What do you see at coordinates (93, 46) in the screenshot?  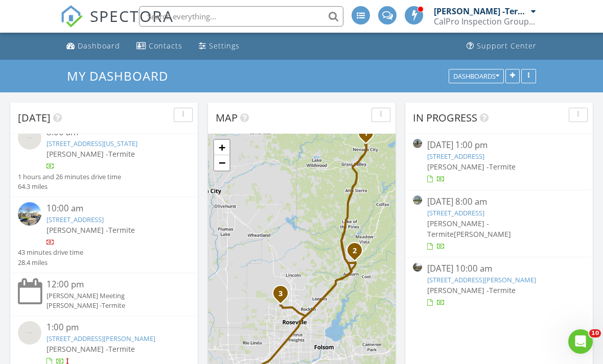 I see `a: Dashboard` at bounding box center [93, 46].